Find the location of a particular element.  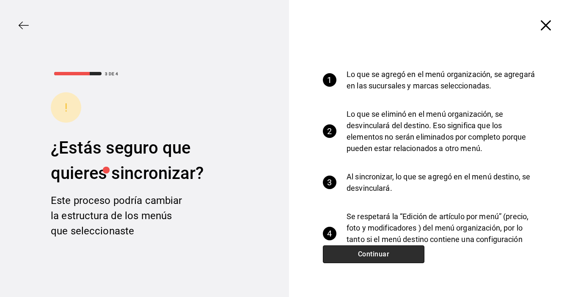

div: 4 is located at coordinates (330, 234).